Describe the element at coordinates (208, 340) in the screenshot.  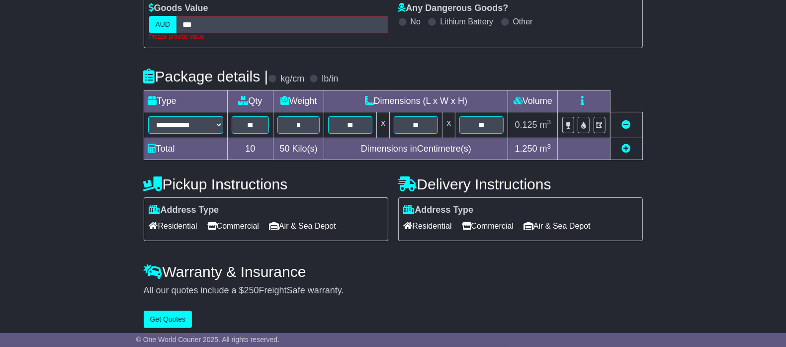
I see `span: © One World Courier 2025. All rights reserved.` at that location.